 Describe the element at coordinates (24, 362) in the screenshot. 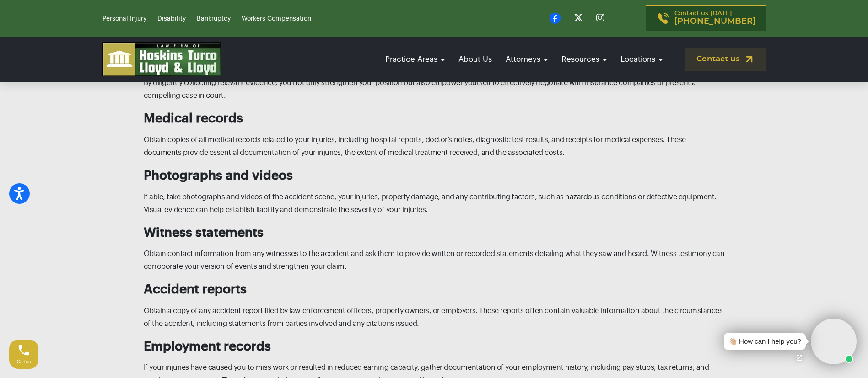

I see `span: Call us` at that location.